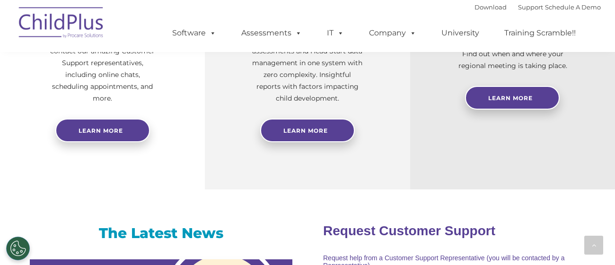 Image resolution: width=615 pixels, height=265 pixels. I want to click on a: Software, so click(194, 33).